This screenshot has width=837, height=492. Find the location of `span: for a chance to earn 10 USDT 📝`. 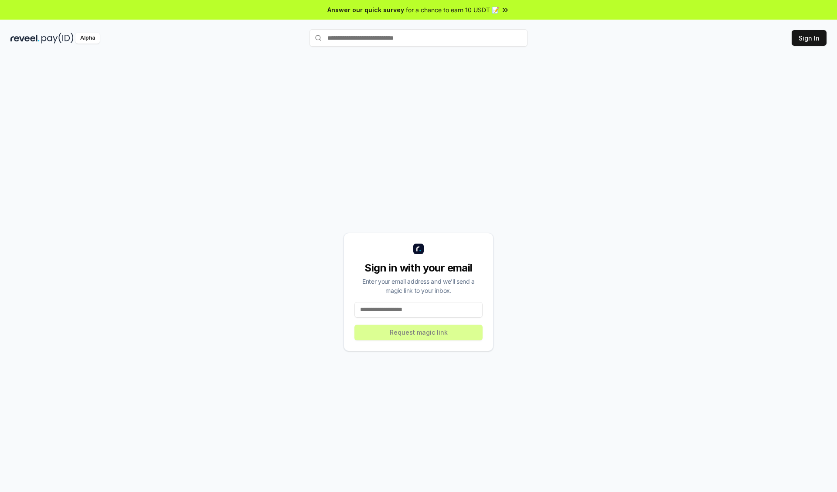

span: for a chance to earn 10 USDT 📝 is located at coordinates (453, 10).